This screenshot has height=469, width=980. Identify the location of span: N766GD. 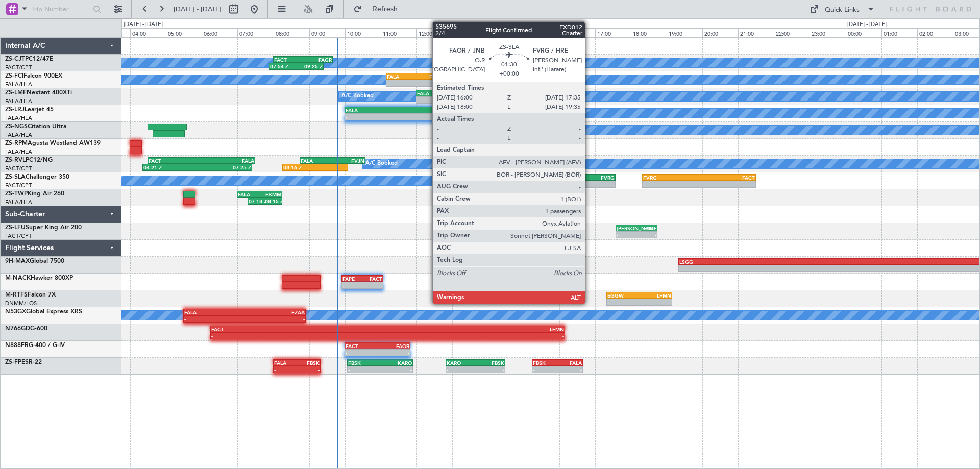
(18, 328).